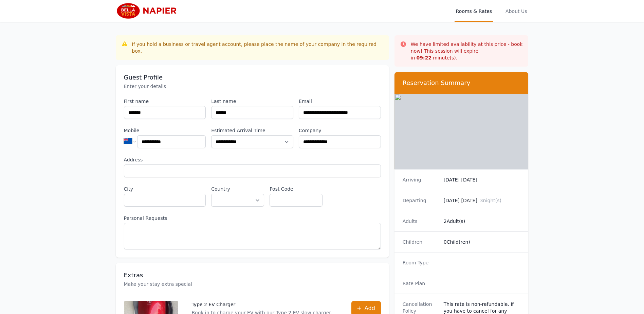  What do you see at coordinates (491, 200) in the screenshot?
I see `span: 3 night(s)` at bounding box center [491, 200].